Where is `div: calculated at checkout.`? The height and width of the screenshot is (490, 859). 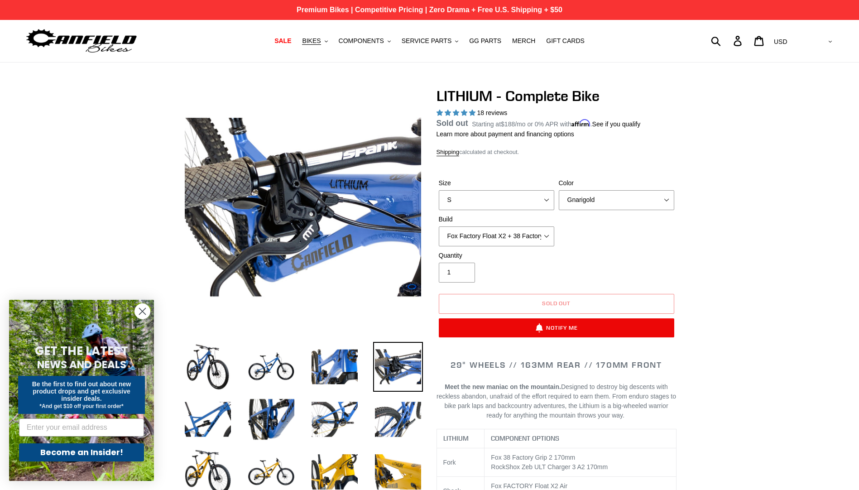 div: calculated at checkout. is located at coordinates (557, 152).